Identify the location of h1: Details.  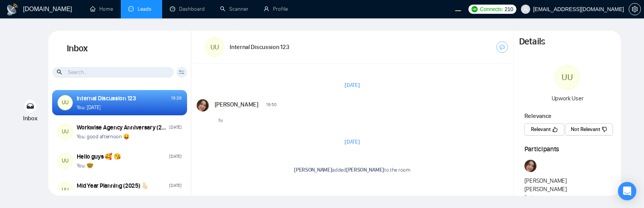
(532, 42).